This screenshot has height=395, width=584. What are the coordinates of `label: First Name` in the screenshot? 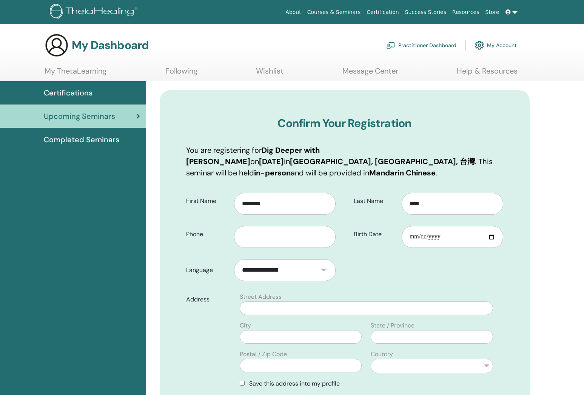 It's located at (207, 201).